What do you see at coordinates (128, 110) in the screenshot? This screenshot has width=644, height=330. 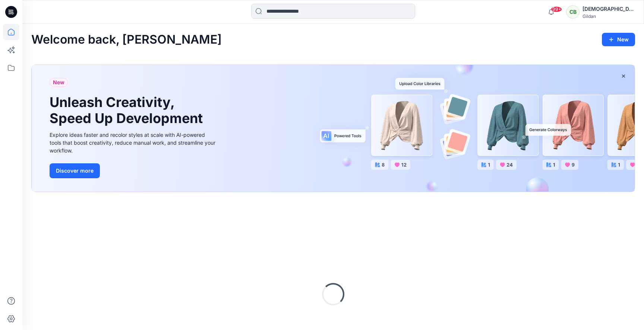 I see `h1: Unleash Creativity, Speed Up Development` at bounding box center [128, 110].